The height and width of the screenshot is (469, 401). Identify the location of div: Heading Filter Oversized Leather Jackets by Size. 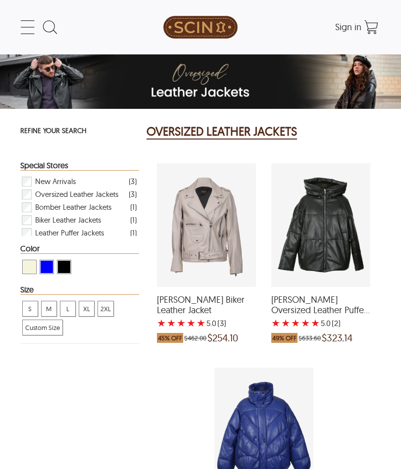
(80, 289).